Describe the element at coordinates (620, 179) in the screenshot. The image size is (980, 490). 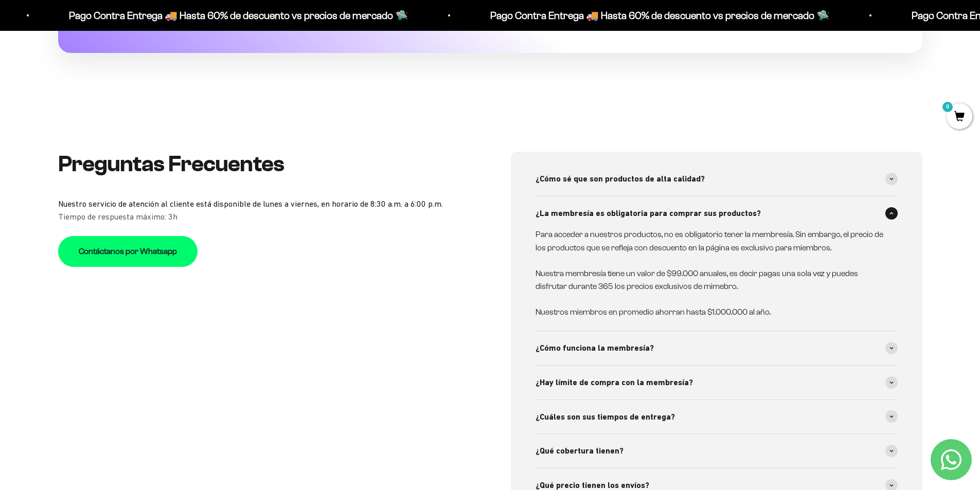
I see `span: ¿Cómo sé que son productos de alta calidad?` at that location.